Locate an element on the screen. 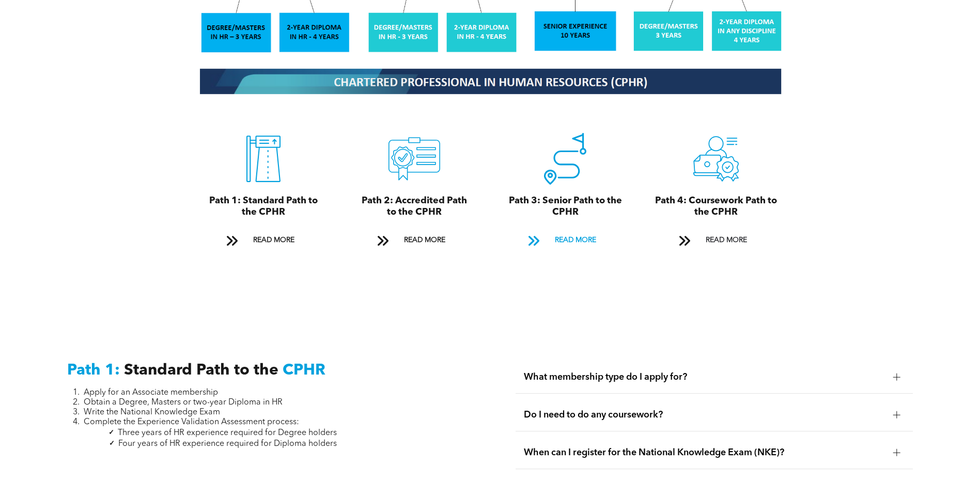 This screenshot has height=478, width=980. span: CPHR is located at coordinates (304, 371).